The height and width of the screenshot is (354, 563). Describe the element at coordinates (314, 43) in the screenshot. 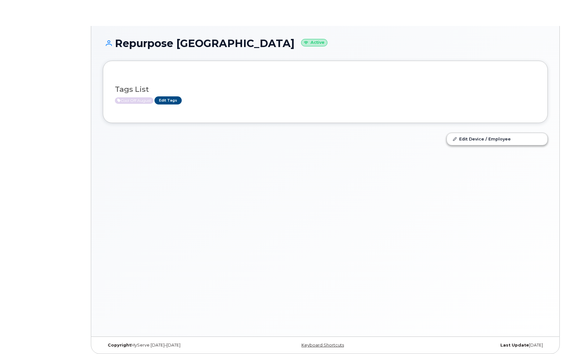

I see `small: Active` at that location.